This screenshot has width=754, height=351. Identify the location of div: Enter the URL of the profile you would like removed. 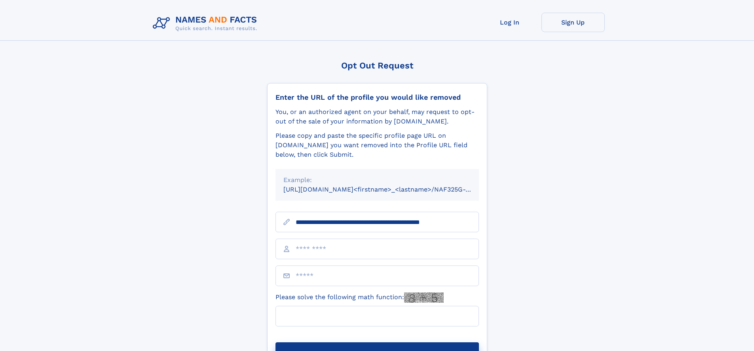
(377, 97).